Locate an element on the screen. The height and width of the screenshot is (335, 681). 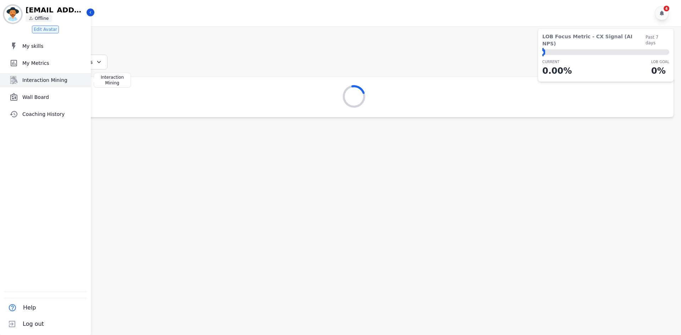
a: Interaction Mining is located at coordinates (46, 80).